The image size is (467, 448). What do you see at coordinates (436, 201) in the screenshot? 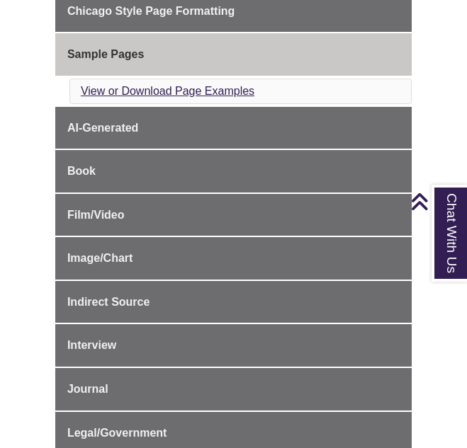
I see `a: Back to Top` at bounding box center [436, 201].